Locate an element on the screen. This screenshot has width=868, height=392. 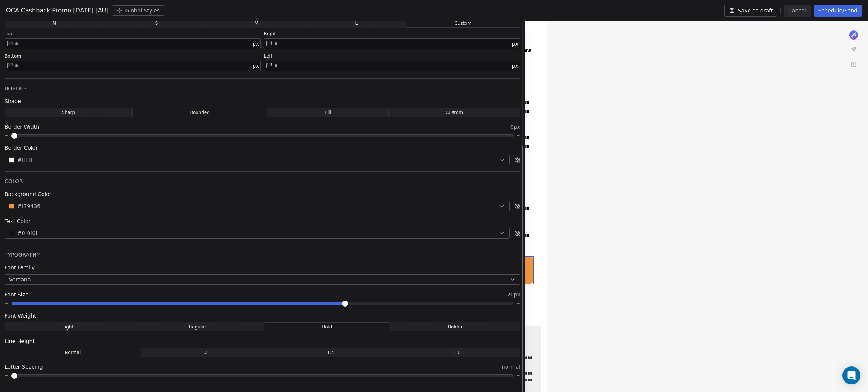
button: Schedule/Send is located at coordinates (838, 11).